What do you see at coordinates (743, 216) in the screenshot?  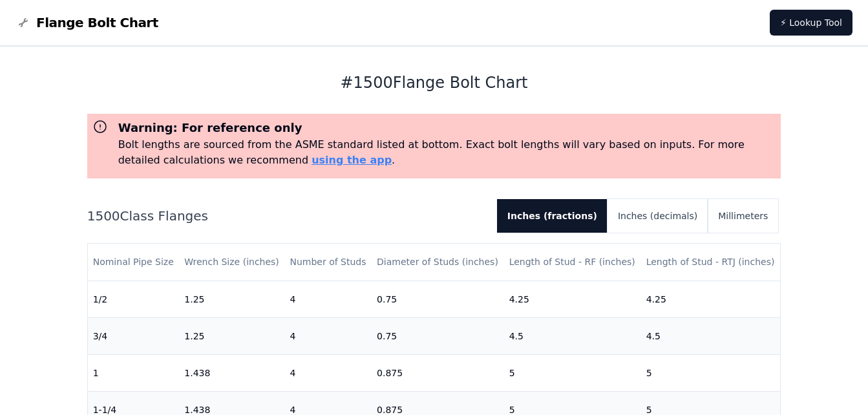 I see `button: Millimeters` at bounding box center [743, 216].